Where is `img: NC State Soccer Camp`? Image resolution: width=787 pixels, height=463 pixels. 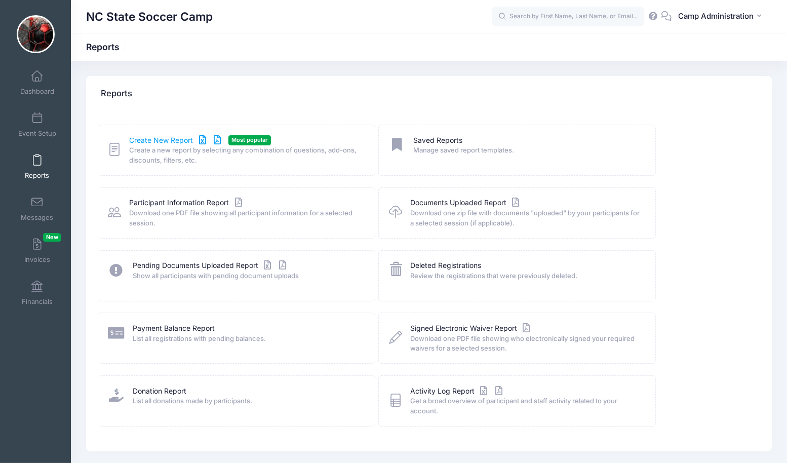 img: NC State Soccer Camp is located at coordinates (35, 34).